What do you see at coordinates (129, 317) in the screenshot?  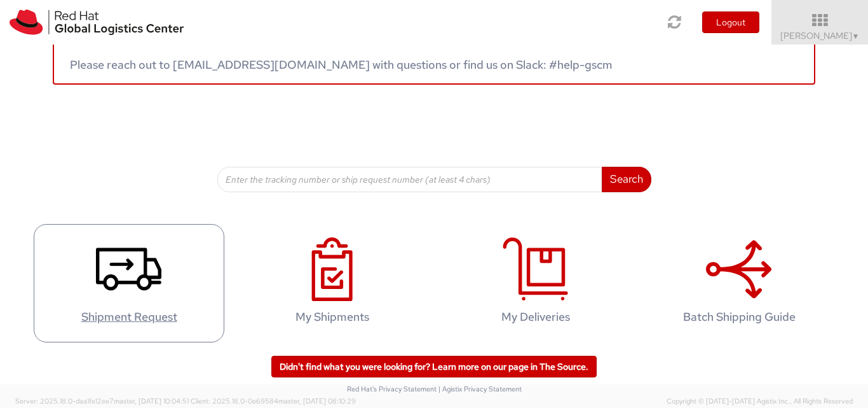 I see `h4: Shipment Request` at bounding box center [129, 317].